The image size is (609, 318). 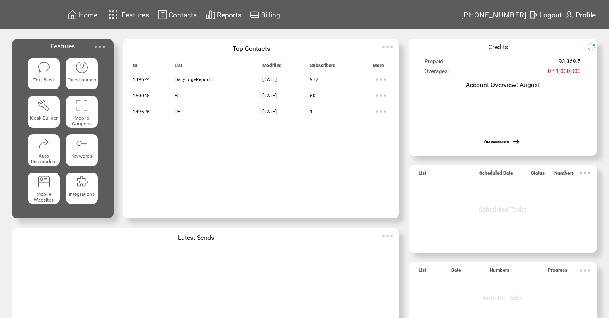 What do you see at coordinates (43, 197) in the screenshot?
I see `span: Mobile Websites` at bounding box center [43, 197].